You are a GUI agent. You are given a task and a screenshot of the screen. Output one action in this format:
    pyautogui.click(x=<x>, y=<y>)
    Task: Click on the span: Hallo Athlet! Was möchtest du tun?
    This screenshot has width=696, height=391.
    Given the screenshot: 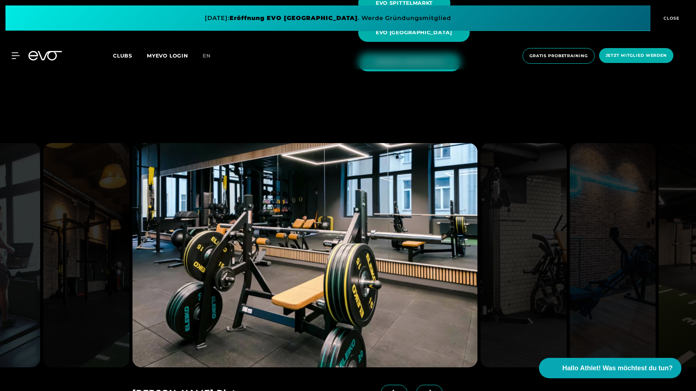 What is the action you would take?
    pyautogui.click(x=617, y=368)
    